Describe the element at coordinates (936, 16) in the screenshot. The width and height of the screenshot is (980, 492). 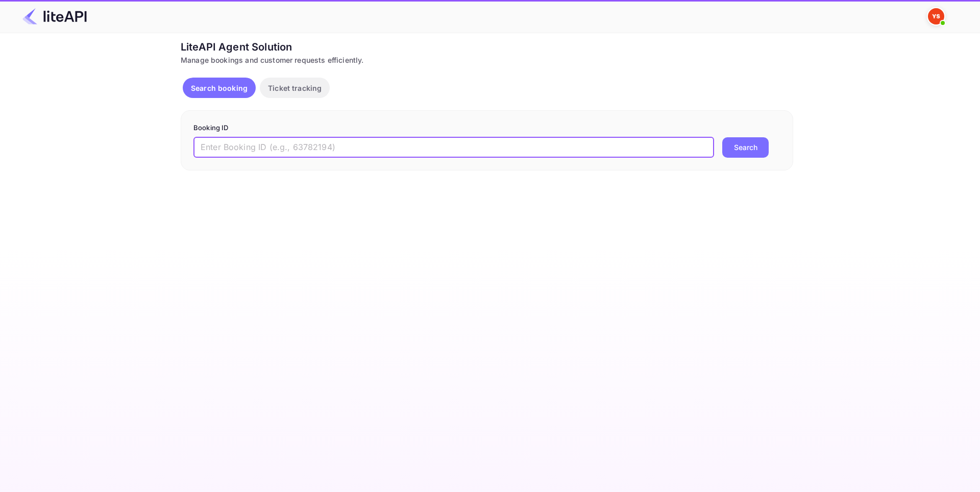
I see `img: Yandex Support` at that location.